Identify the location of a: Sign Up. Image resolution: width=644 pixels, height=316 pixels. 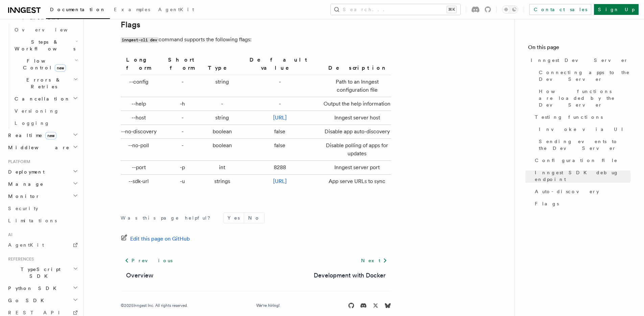
(616, 9).